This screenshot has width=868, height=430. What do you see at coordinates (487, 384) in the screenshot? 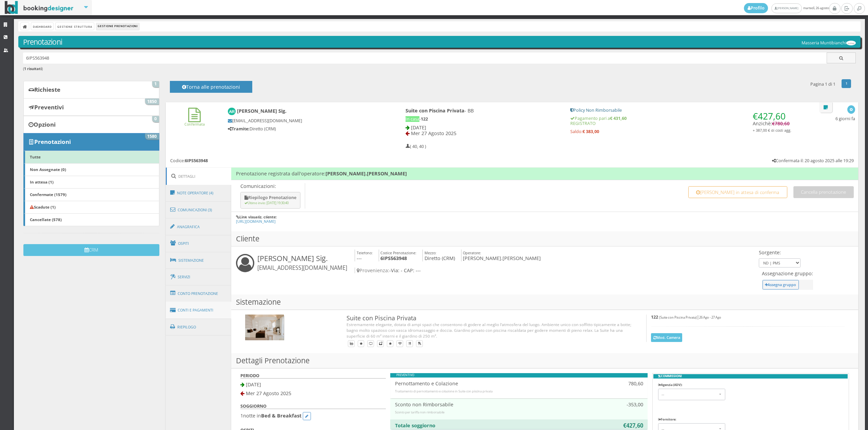
I see `h4: Pernottamento e Colazione` at bounding box center [487, 384].